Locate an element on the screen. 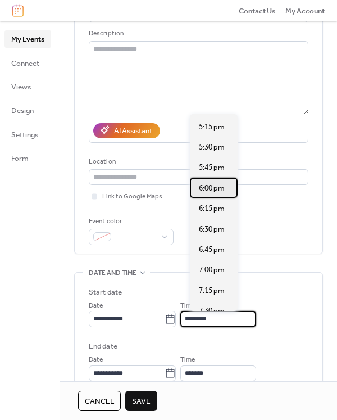 Image resolution: width=337 pixels, height=420 pixels. a: My Events is located at coordinates (28, 39).